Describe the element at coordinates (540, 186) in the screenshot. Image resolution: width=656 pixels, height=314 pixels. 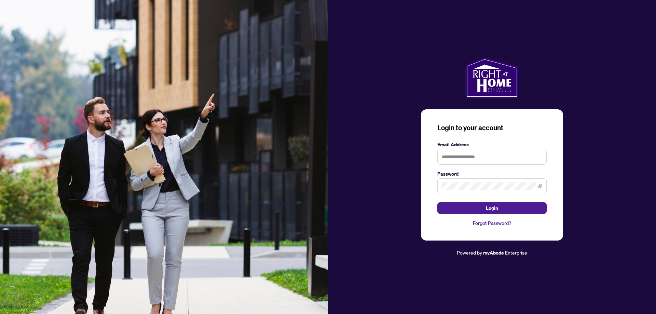
I see `span: eye-invisible` at that location.